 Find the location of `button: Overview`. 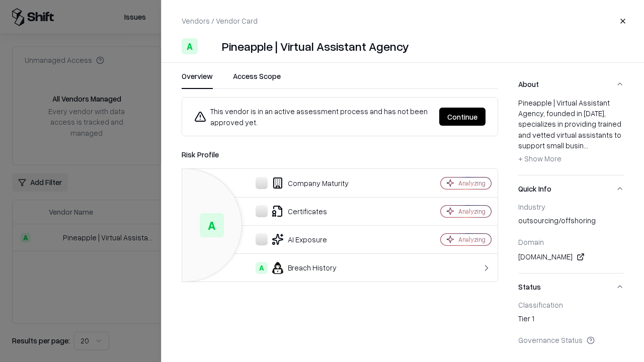

button: Overview is located at coordinates (197, 80).